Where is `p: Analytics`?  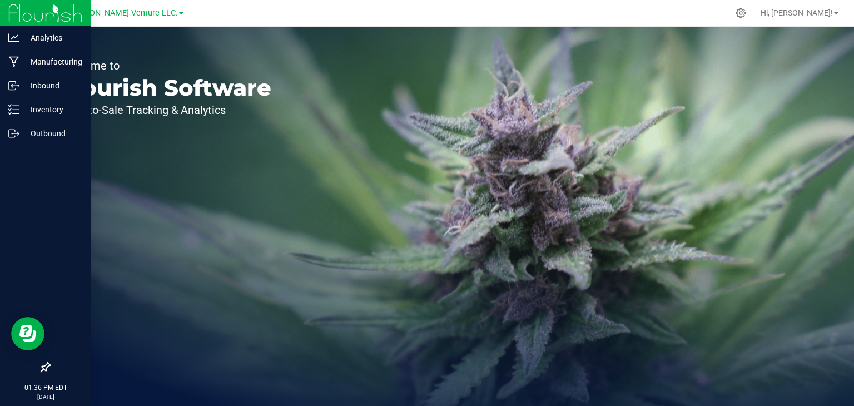
p: Analytics is located at coordinates (53, 38).